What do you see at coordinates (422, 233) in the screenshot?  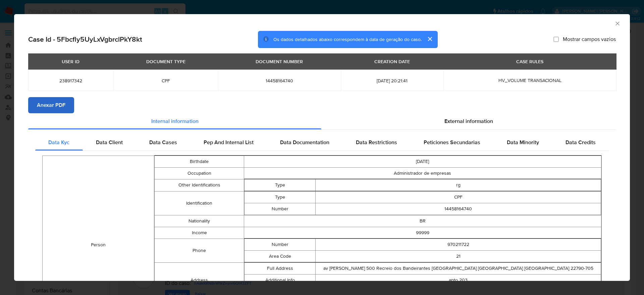 I see `td: 99999` at bounding box center [422, 233].